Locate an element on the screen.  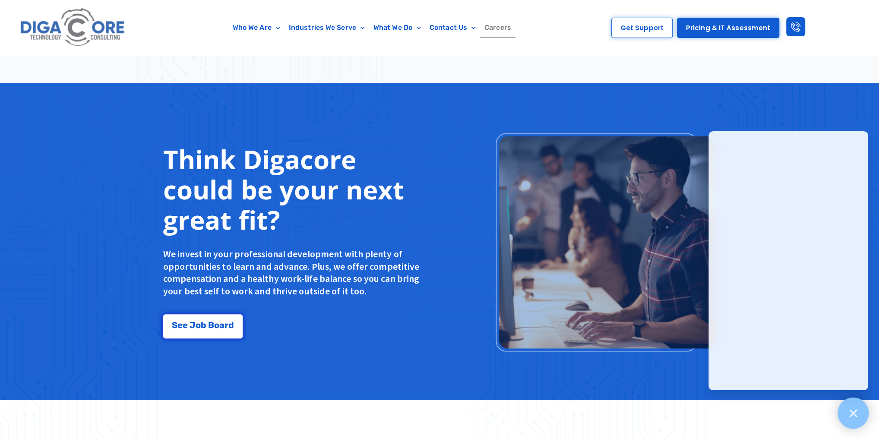
a: Pricing & IT Assessment is located at coordinates (728, 28).